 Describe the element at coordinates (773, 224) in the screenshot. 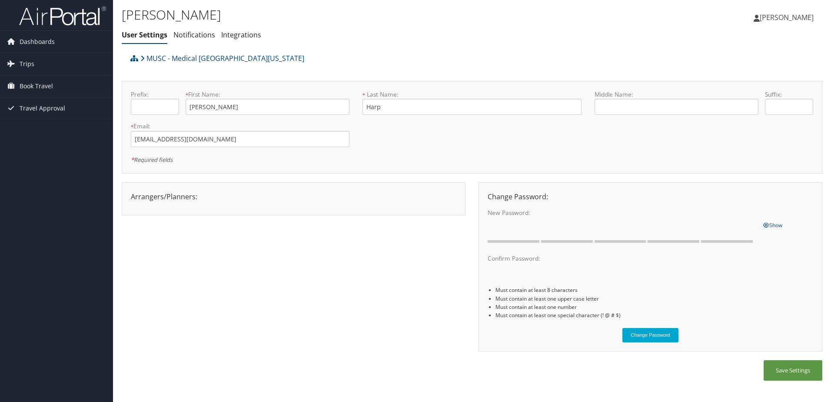

I see `a: Show` at that location.